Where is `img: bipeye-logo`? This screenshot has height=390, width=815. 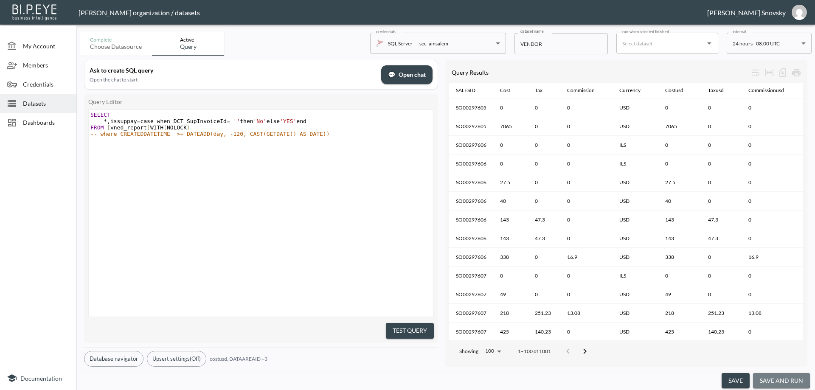 img: bipeye-logo is located at coordinates (35, 11).